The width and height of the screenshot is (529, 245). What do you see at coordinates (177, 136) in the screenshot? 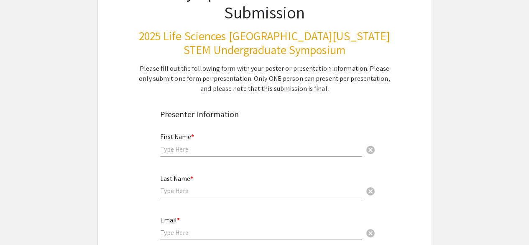
I see `mat-label: First Name` at bounding box center [177, 136].